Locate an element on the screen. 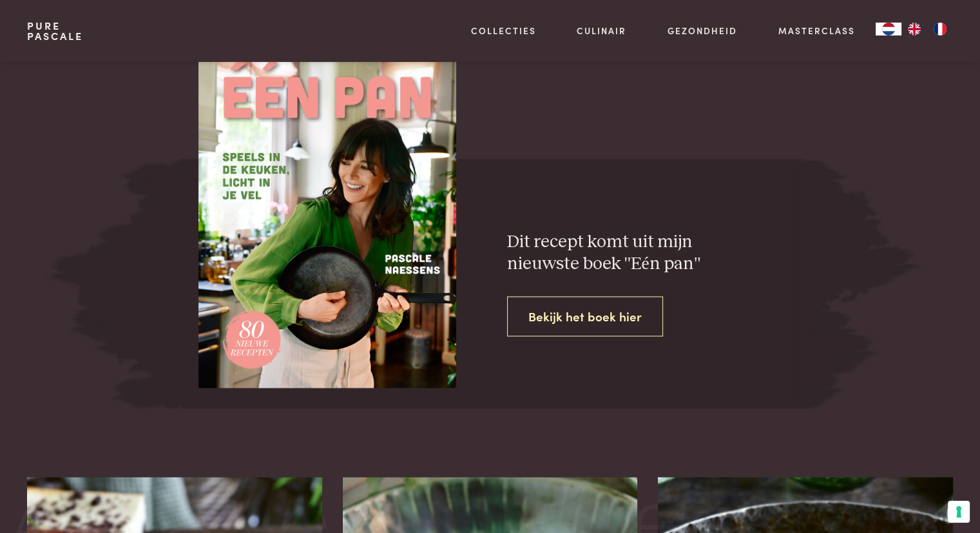 The width and height of the screenshot is (980, 533). a: Gezondheid is located at coordinates (703, 30).